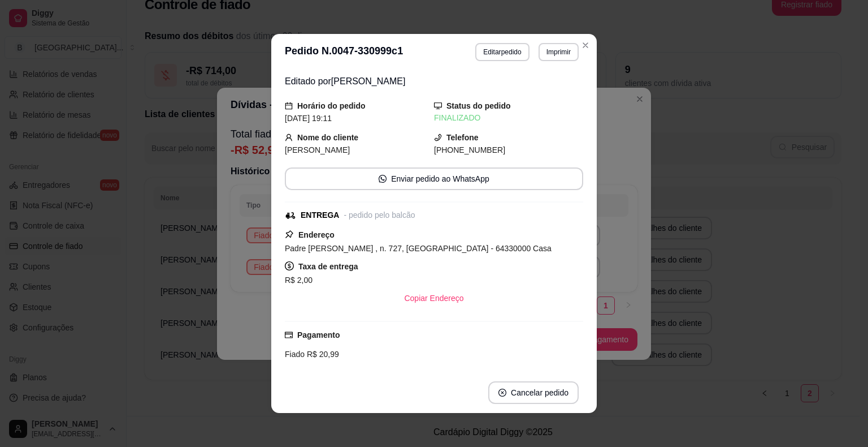 This screenshot has height=447, width=868. I want to click on button: Imprimir, so click(558, 52).